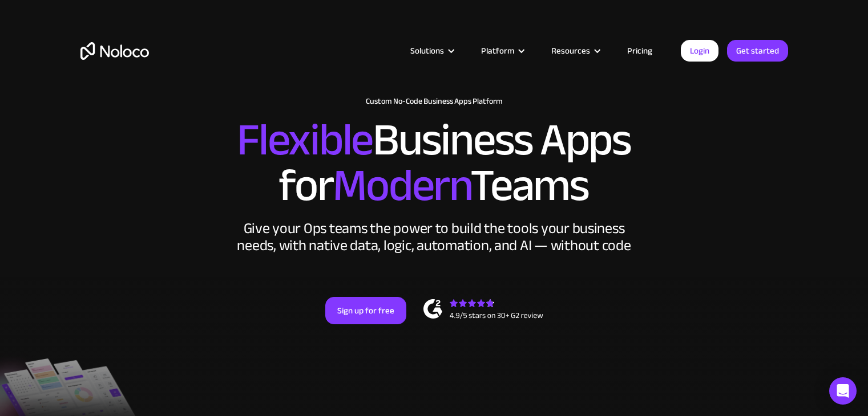  Describe the element at coordinates (757, 51) in the screenshot. I see `a: Get started` at that location.